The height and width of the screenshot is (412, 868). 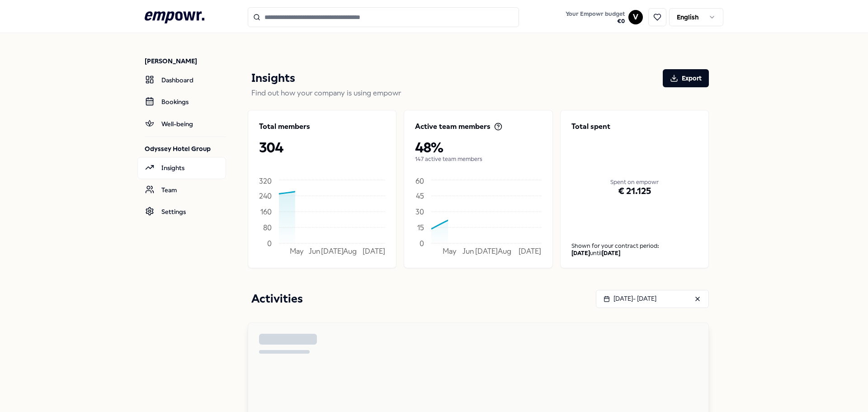 I want to click on tspan: 80, so click(x=267, y=227).